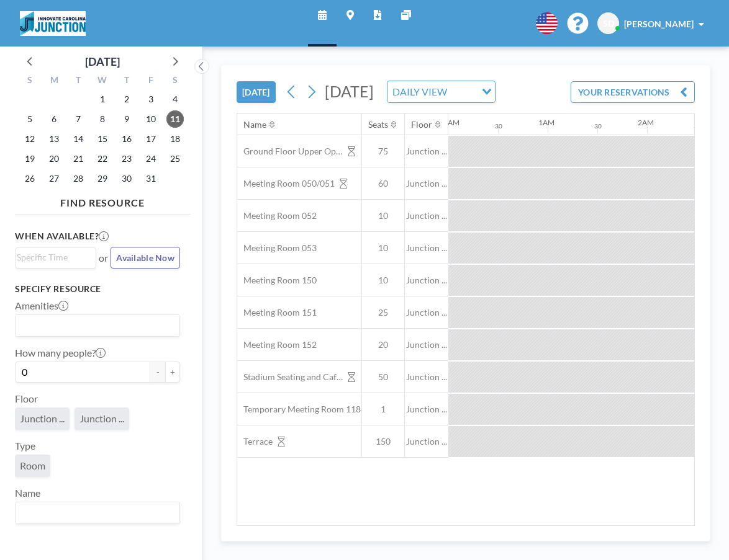 This screenshot has width=729, height=560. What do you see at coordinates (175, 139) in the screenshot?
I see `span: Saturday, October 18, 2025` at bounding box center [175, 139].